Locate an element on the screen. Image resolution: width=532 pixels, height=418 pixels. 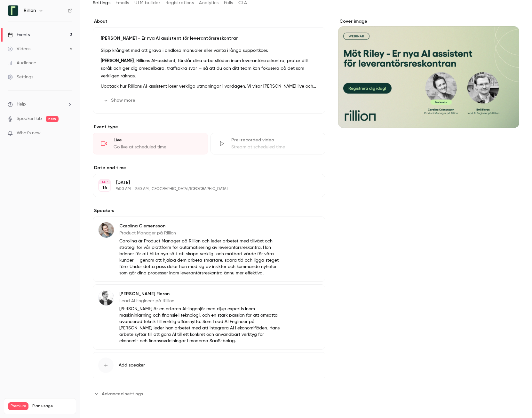
div: Stream at scheduled time is located at coordinates (274, 147).